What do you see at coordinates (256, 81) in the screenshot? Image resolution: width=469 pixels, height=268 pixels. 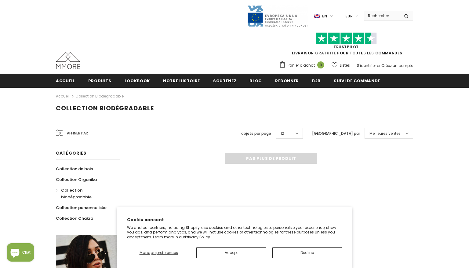 I see `span: Blog` at bounding box center [256, 81].